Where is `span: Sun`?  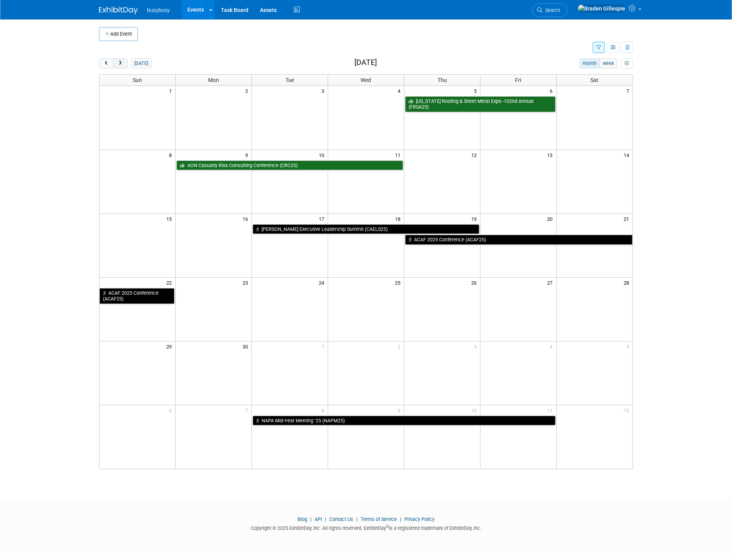
span: Sun is located at coordinates (137, 80).